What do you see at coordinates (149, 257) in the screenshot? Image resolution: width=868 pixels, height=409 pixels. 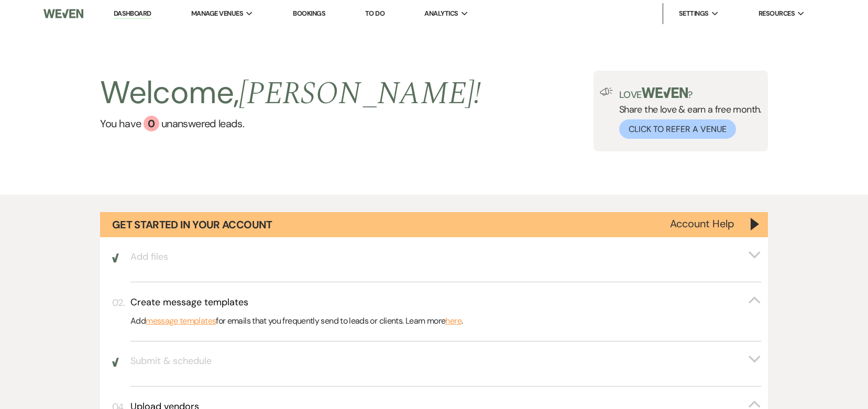 I see `h3: Add files` at bounding box center [149, 257].